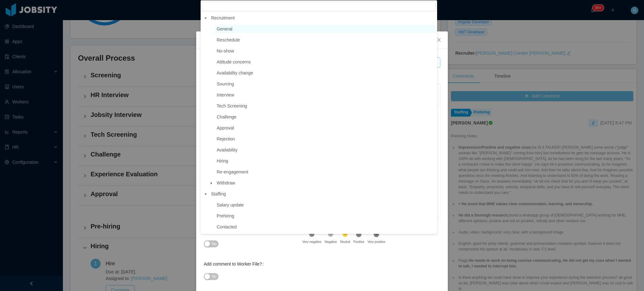 Image resolution: width=644 pixels, height=291 pixels. Describe the element at coordinates (359, 242) in the screenshot. I see `div: Positive` at that location.